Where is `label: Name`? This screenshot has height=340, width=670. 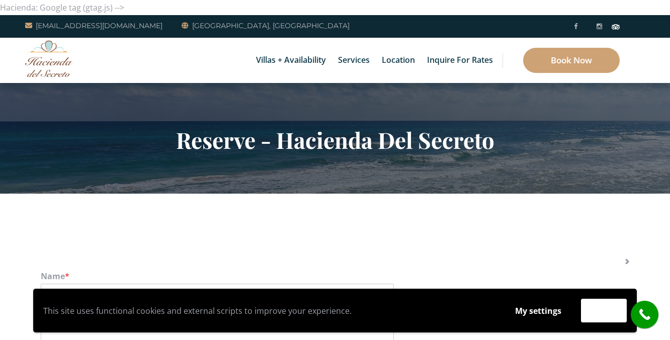 label: Name is located at coordinates (335, 276).